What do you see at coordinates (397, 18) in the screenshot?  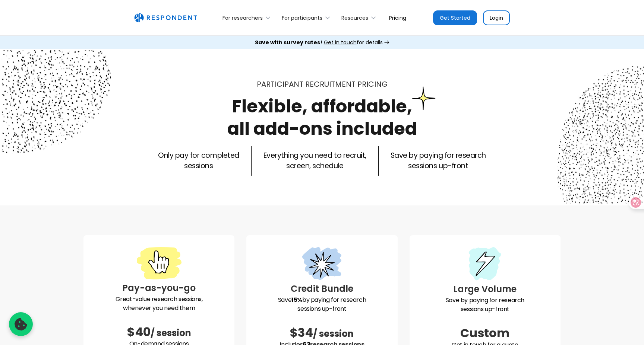 I see `a: Pricing` at bounding box center [397, 18].